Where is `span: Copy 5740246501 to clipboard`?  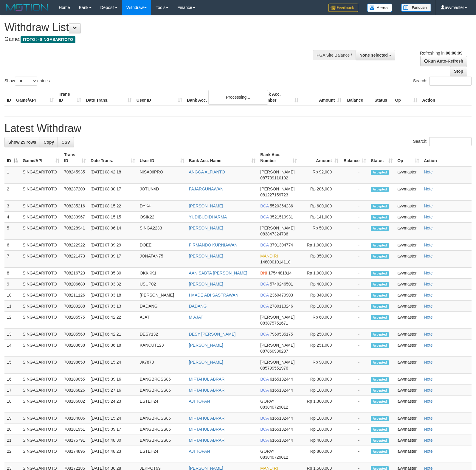
span: Copy 5740246501 to clipboard is located at coordinates (282, 284).